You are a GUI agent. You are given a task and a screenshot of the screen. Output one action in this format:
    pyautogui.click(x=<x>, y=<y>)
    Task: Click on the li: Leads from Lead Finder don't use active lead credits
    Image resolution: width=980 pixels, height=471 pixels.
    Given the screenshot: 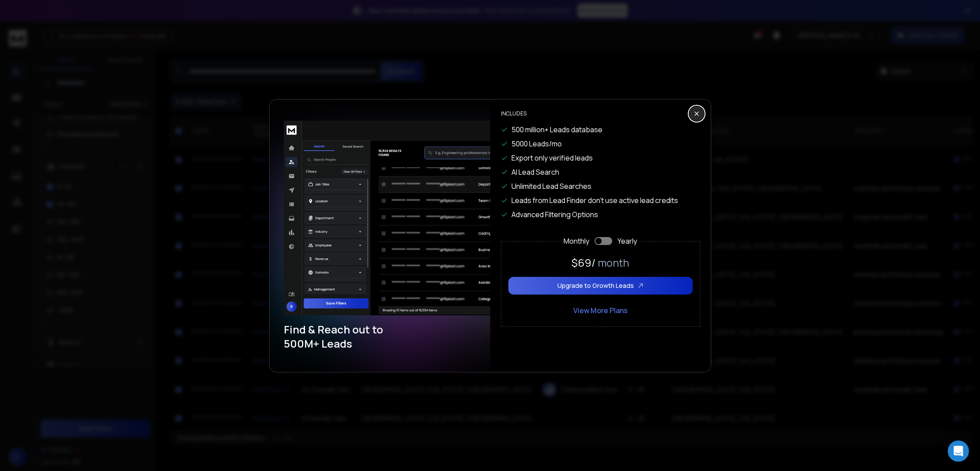 What is the action you would take?
    pyautogui.click(x=600, y=200)
    